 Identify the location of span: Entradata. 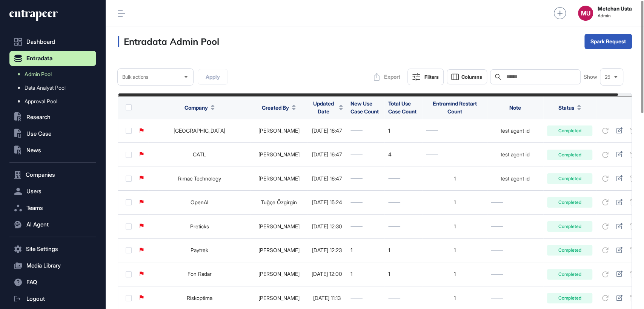
(39, 59).